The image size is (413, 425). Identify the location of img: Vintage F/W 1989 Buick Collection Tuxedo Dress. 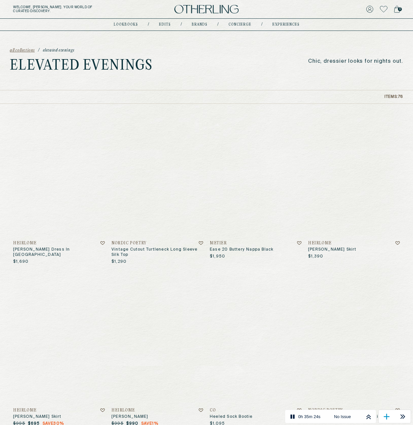
(354, 342).